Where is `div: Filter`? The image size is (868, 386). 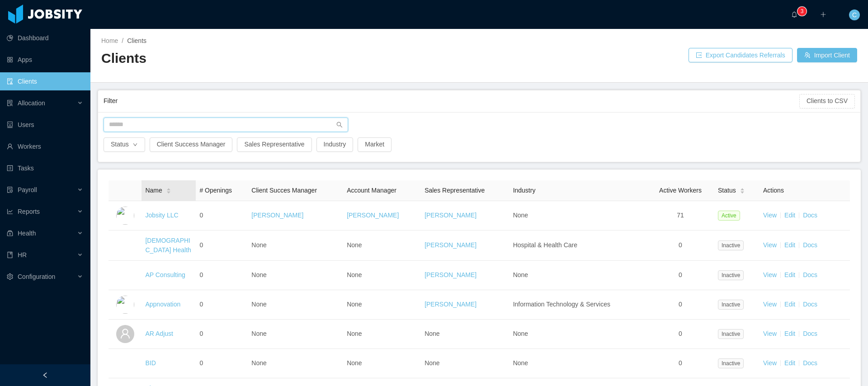 div: Filter is located at coordinates (451, 101).